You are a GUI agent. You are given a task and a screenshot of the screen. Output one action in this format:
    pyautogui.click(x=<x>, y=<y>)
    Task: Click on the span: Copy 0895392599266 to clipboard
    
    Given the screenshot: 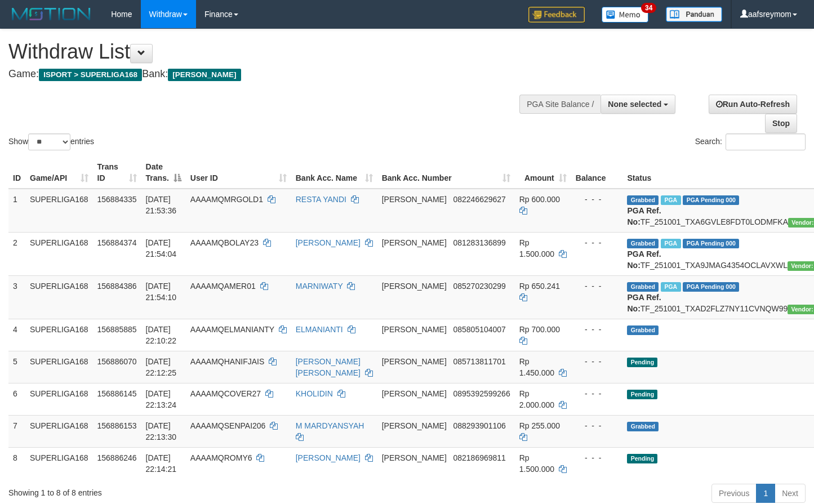 What is the action you would take?
    pyautogui.click(x=481, y=394)
    